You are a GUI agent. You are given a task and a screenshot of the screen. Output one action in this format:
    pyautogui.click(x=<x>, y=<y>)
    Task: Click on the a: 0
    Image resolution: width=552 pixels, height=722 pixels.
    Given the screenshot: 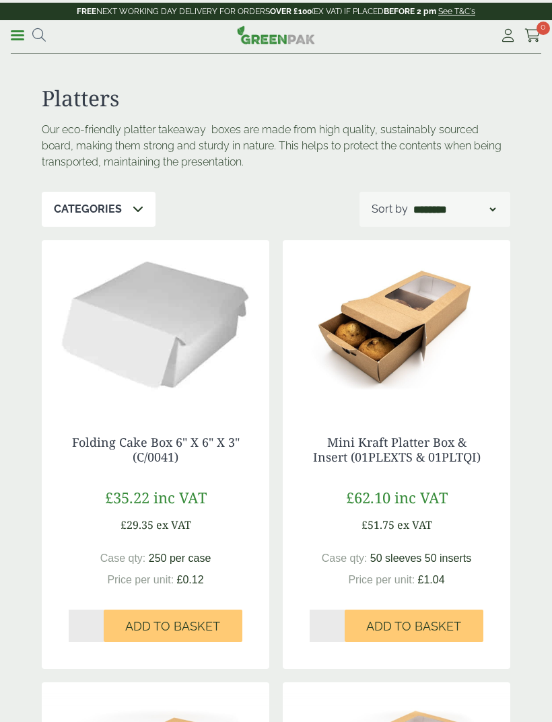 What is the action you would take?
    pyautogui.click(x=532, y=36)
    